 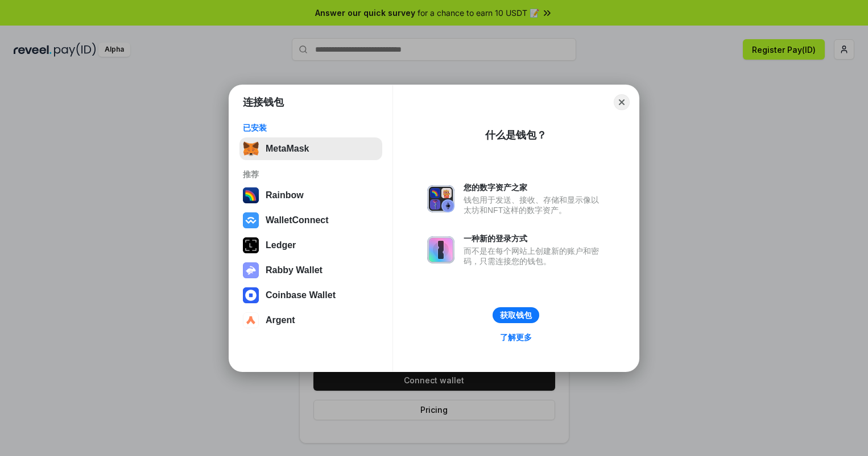 I want to click on button: 获取钱包, so click(x=516, y=315).